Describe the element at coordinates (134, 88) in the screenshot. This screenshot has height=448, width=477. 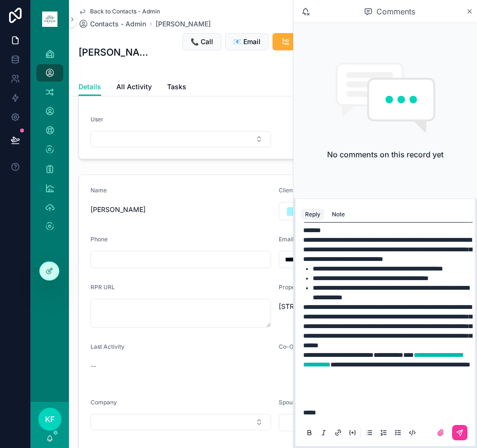
I see `a: All Activity` at that location.